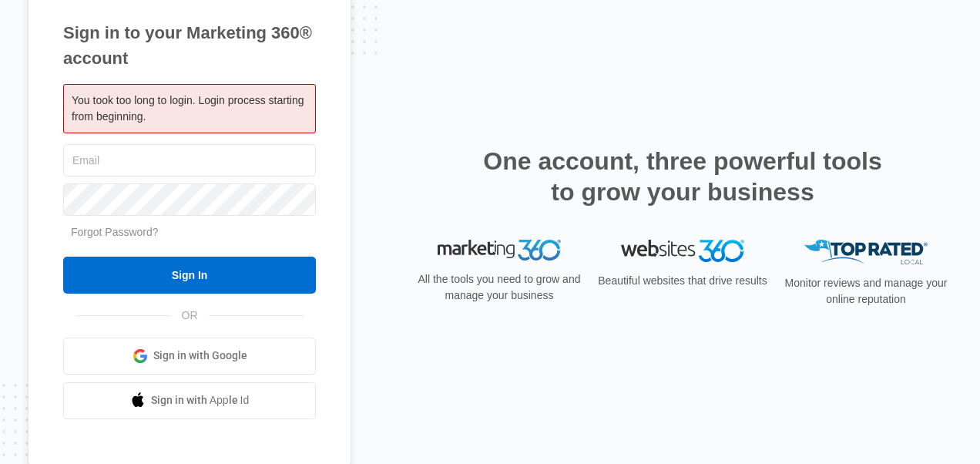  What do you see at coordinates (200, 400) in the screenshot?
I see `span: Sign in with Apple Id` at bounding box center [200, 400].